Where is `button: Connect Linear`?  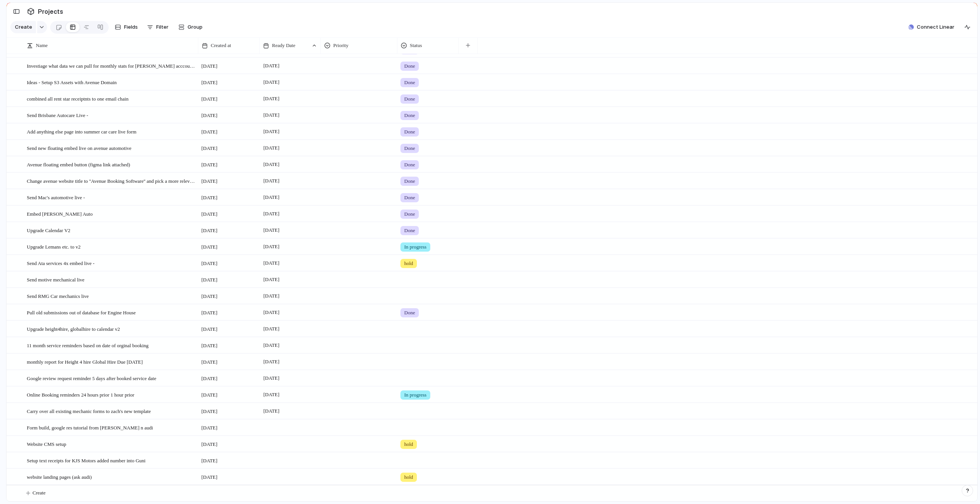 button: Connect Linear is located at coordinates (932, 27).